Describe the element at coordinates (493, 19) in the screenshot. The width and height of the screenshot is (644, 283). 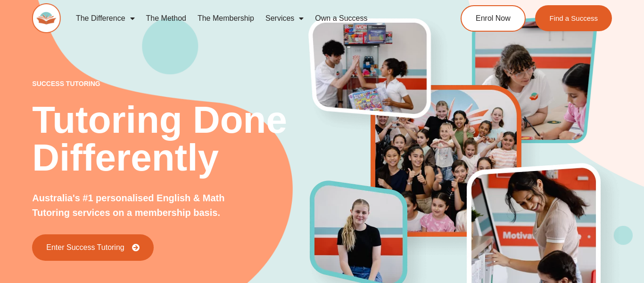
I see `a: Enrol Now` at that location.